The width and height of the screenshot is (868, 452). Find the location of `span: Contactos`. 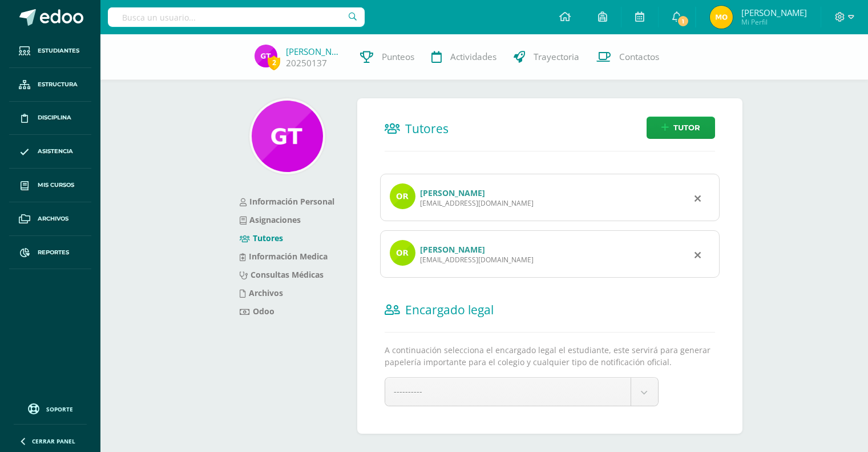

span: Contactos is located at coordinates (640, 56).